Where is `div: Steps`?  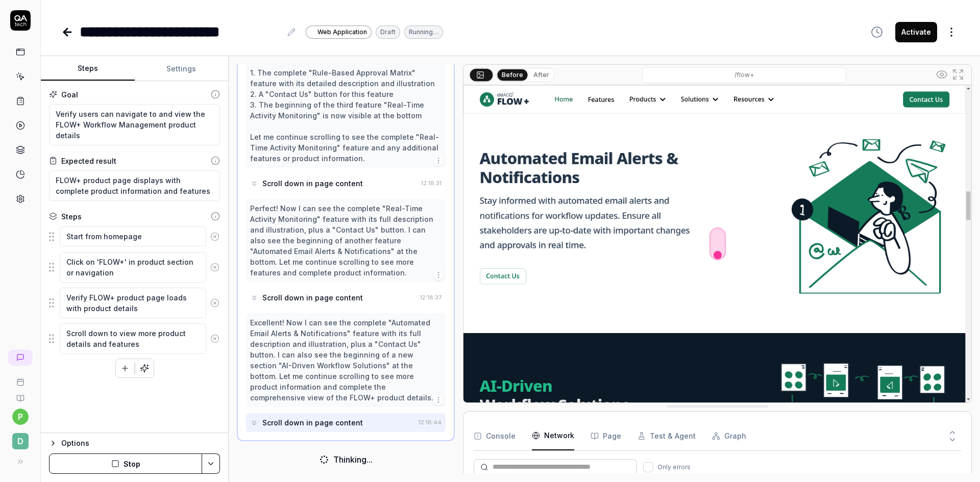 div: Steps is located at coordinates (72, 217).